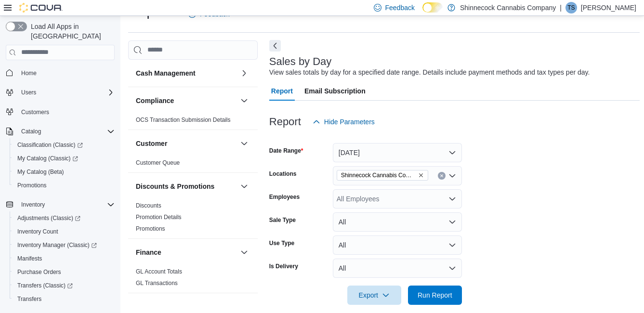 This screenshot has width=644, height=313. Describe the element at coordinates (508, 8) in the screenshot. I see `p: Shinnecock Cannabis Company` at that location.